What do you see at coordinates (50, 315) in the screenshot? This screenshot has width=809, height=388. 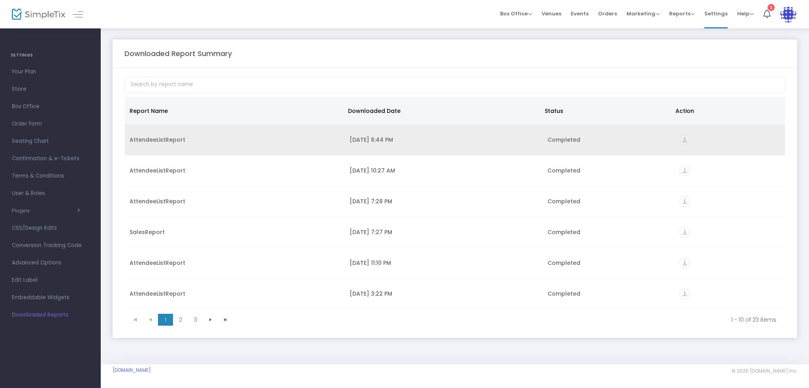 I see `span: Downloaded Reports` at bounding box center [50, 315].